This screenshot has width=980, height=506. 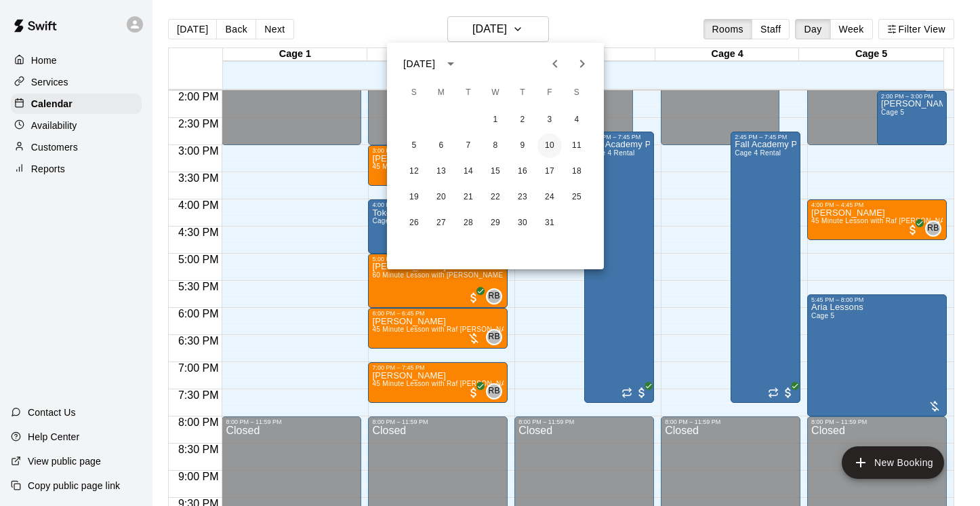 What do you see at coordinates (414, 171) in the screenshot?
I see `button: 12` at bounding box center [414, 171].